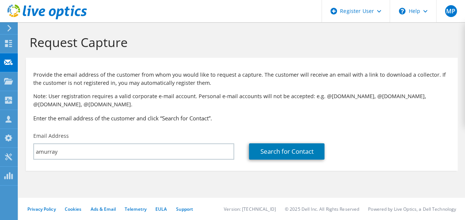  Describe the element at coordinates (402, 11) in the screenshot. I see `svg: \n` at that location.